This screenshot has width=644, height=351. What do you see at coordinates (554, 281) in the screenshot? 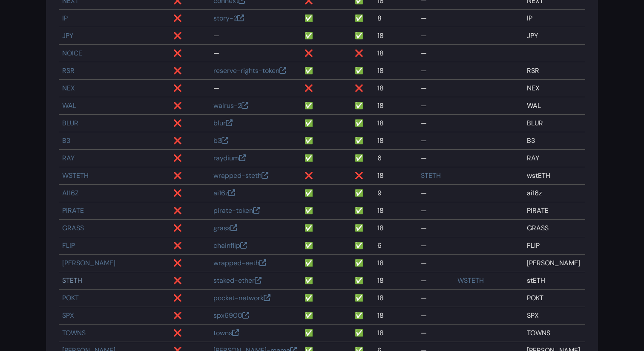
I see `td: stETH` at bounding box center [554, 281].